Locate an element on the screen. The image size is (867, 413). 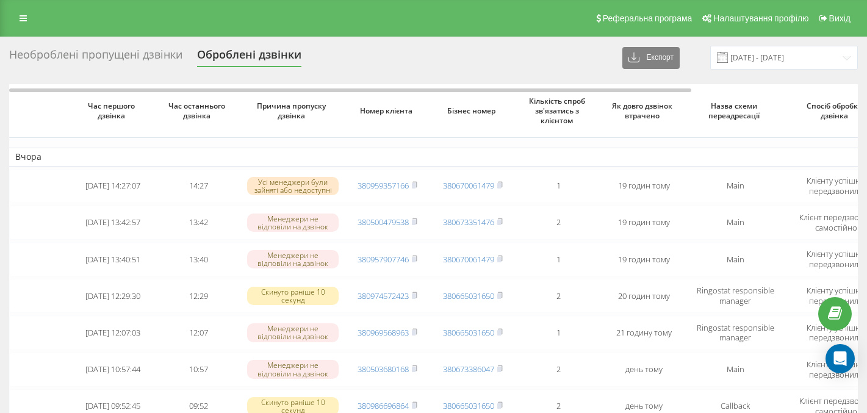
td: 14:27 is located at coordinates (198, 186).